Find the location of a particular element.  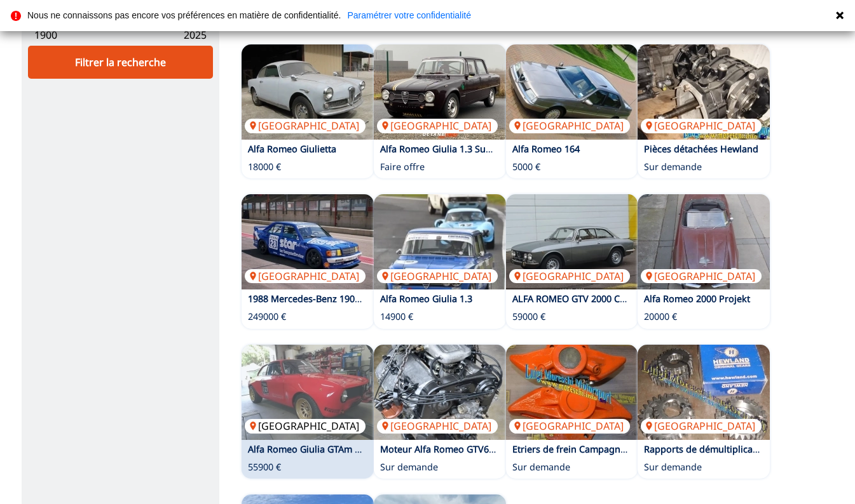

p: 14900 € is located at coordinates (396, 317).